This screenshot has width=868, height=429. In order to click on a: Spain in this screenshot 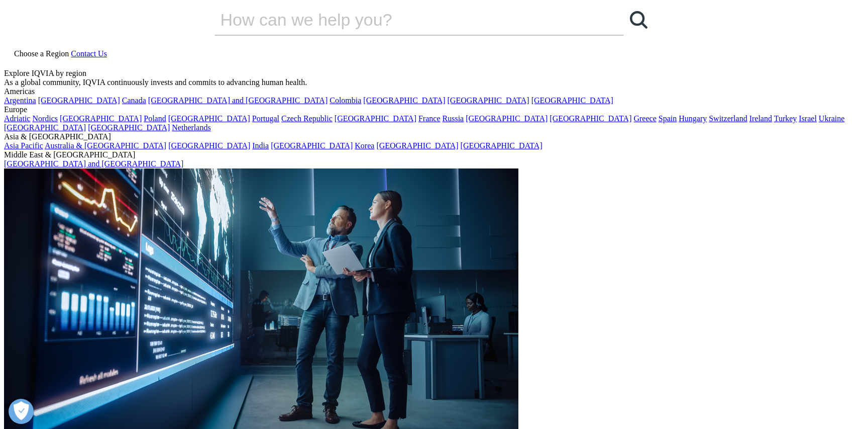, I will do `click(668, 118)`.